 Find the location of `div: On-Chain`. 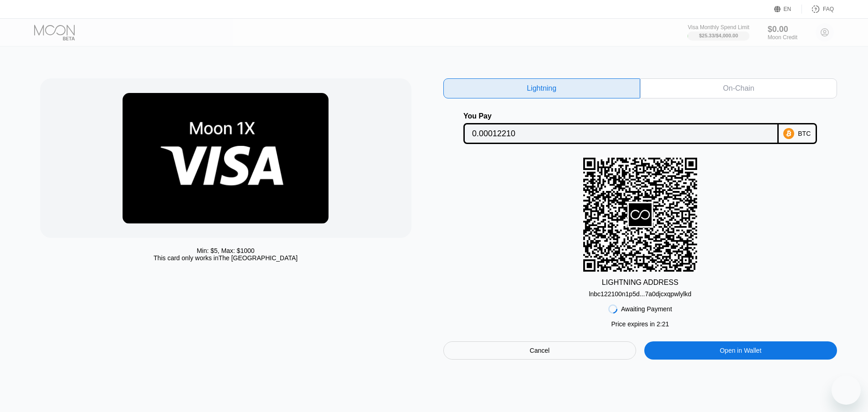

div: On-Chain is located at coordinates (738, 88).